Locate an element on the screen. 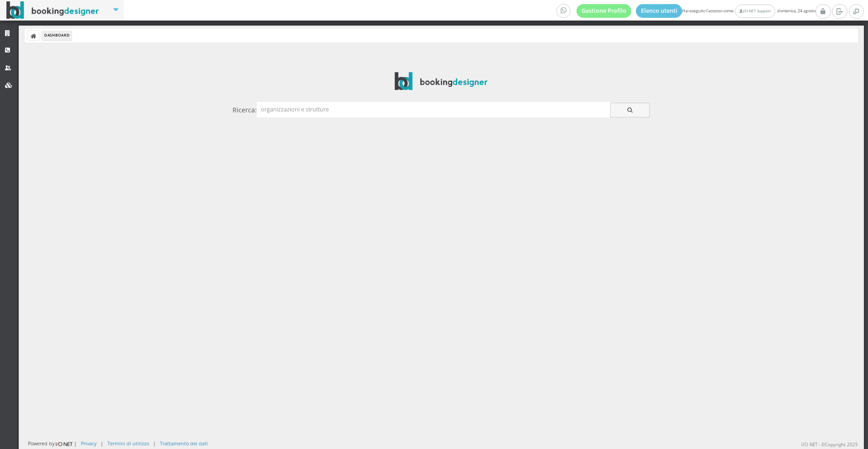 This screenshot has width=868, height=449. img: ionet_small_logo.png is located at coordinates (64, 444).